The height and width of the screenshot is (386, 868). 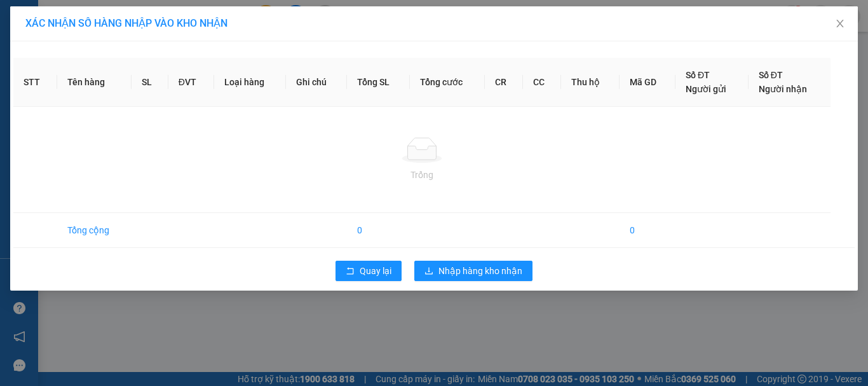 I want to click on span: Nhập hàng kho nhận, so click(x=481, y=270).